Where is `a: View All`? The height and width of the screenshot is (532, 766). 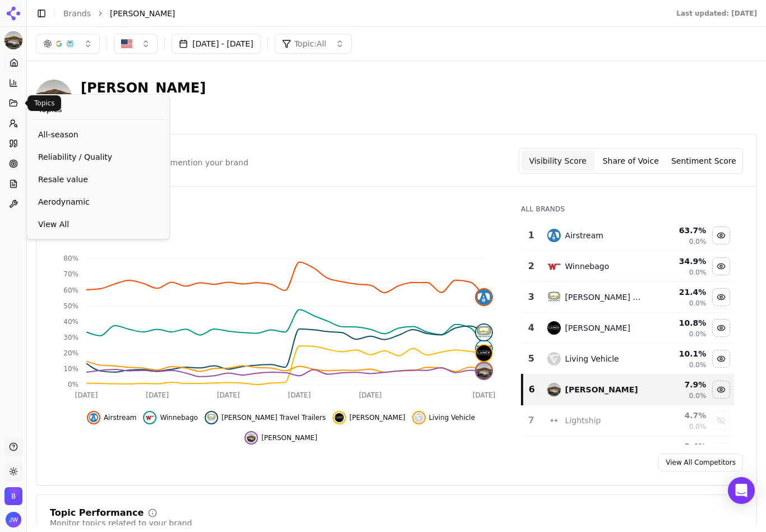
a: View All is located at coordinates (98, 225).